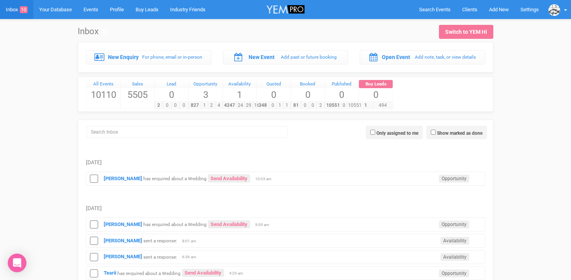 This screenshot has width=571, height=280. I want to click on span: 10110, so click(103, 95).